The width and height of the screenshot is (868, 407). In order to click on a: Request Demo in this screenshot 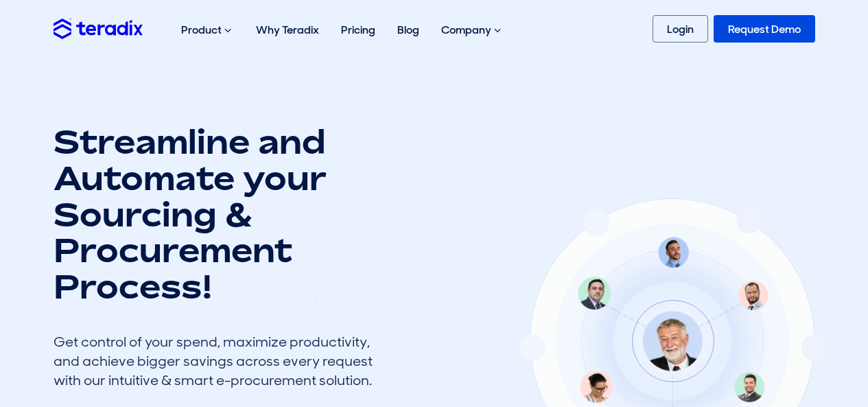, I will do `click(765, 29)`.